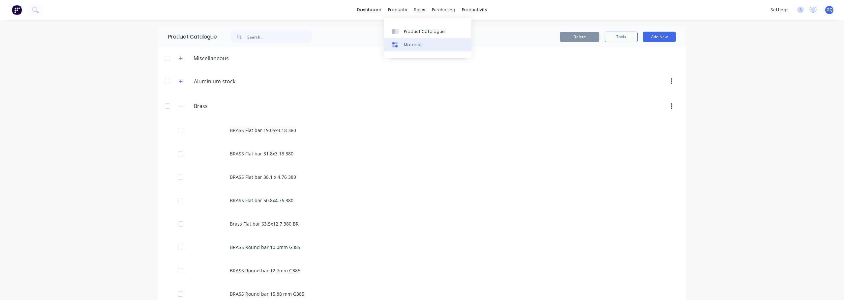 This screenshot has height=300, width=844. What do you see at coordinates (369, 10) in the screenshot?
I see `a: dashboard` at bounding box center [369, 10].